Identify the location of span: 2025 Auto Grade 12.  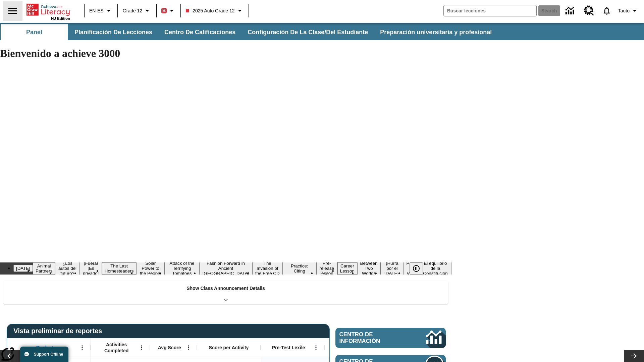
(210, 11).